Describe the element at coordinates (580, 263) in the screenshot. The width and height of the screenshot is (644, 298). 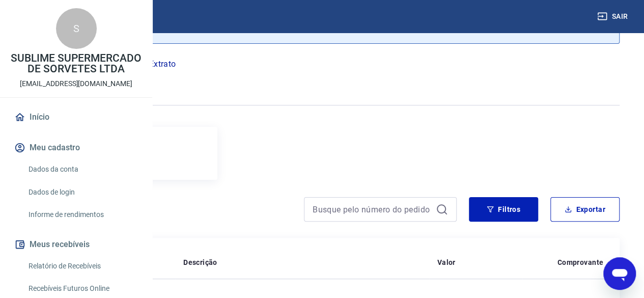
I see `p: Comprovante` at that location.